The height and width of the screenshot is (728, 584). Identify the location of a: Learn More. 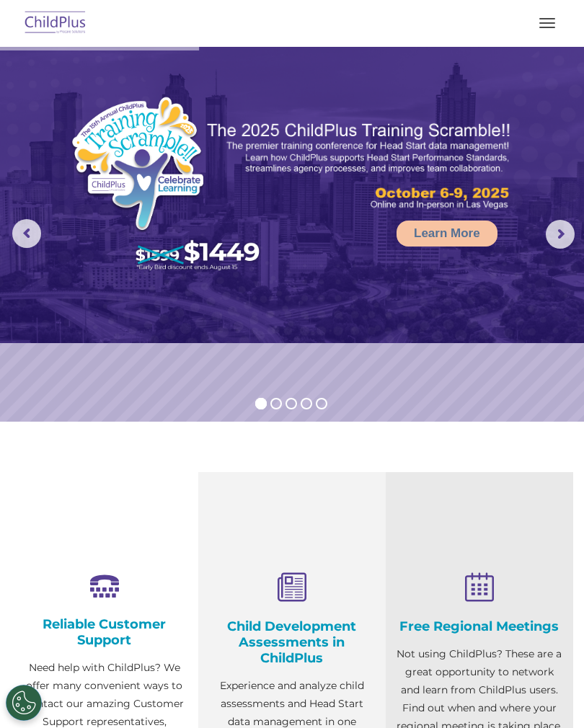
(447, 233).